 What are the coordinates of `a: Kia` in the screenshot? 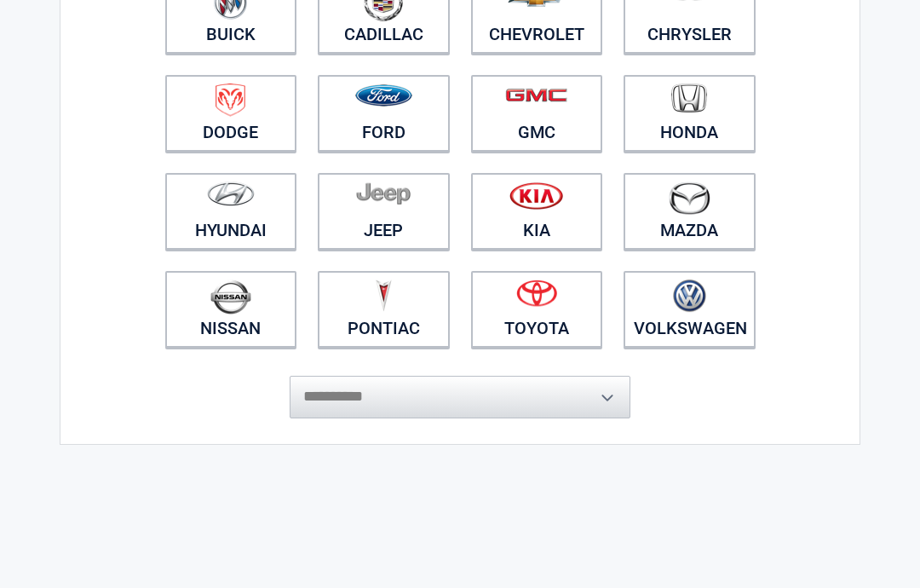 It's located at (537, 211).